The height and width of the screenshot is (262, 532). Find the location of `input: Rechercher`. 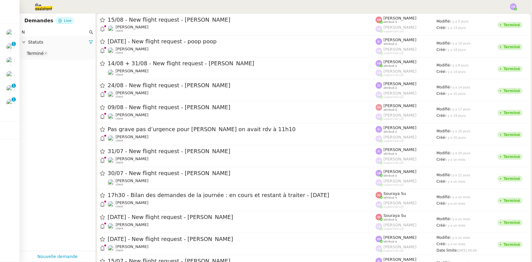

input: Rechercher is located at coordinates (55, 32).